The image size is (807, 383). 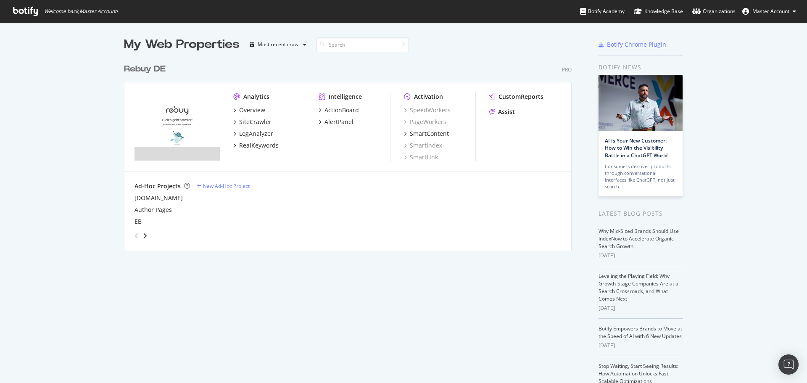 I want to click on img: AI Is Your New Customer: How to Win the Visibility Battle in a ChatGPT World, so click(x=640, y=103).